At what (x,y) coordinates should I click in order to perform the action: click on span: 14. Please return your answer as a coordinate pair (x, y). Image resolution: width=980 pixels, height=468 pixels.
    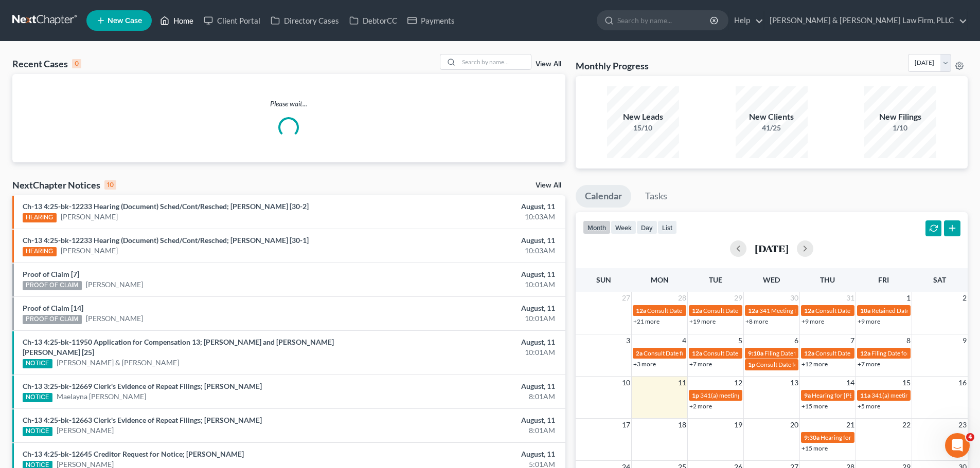
    Looking at the image, I should click on (851, 383).